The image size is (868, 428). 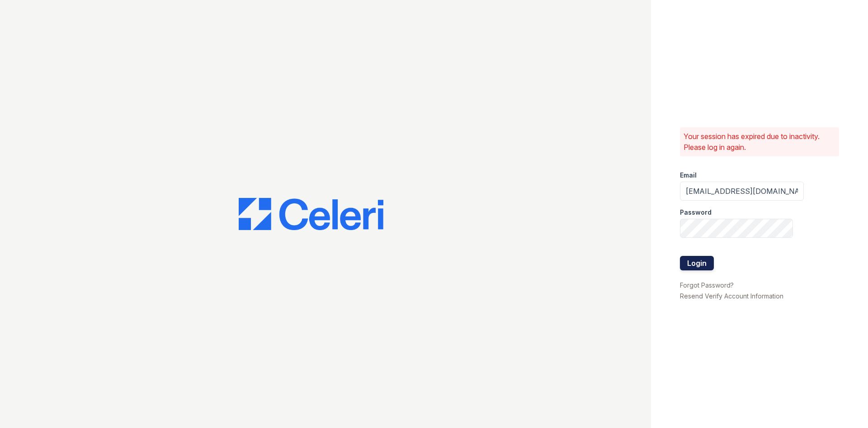 I want to click on label: Password, so click(x=696, y=212).